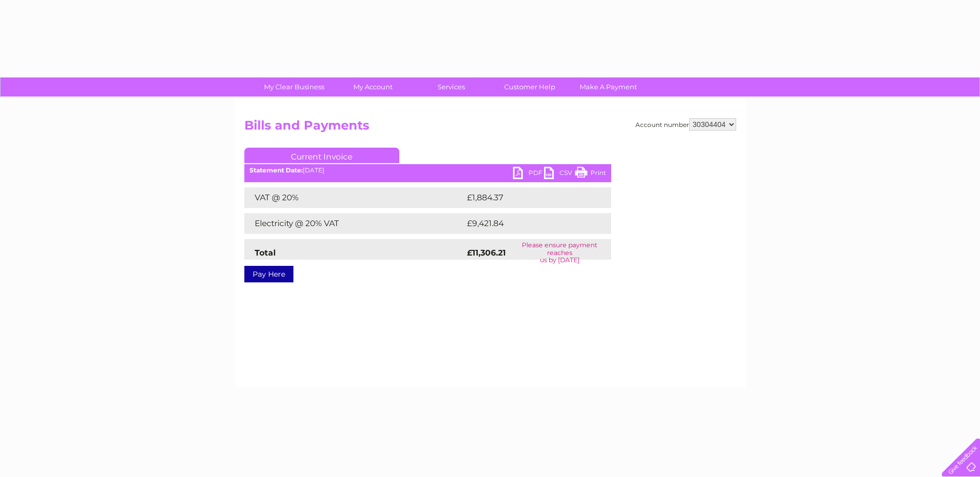 The width and height of the screenshot is (980, 477). Describe the element at coordinates (354, 224) in the screenshot. I see `td: Electricity @ 20% VAT` at that location.